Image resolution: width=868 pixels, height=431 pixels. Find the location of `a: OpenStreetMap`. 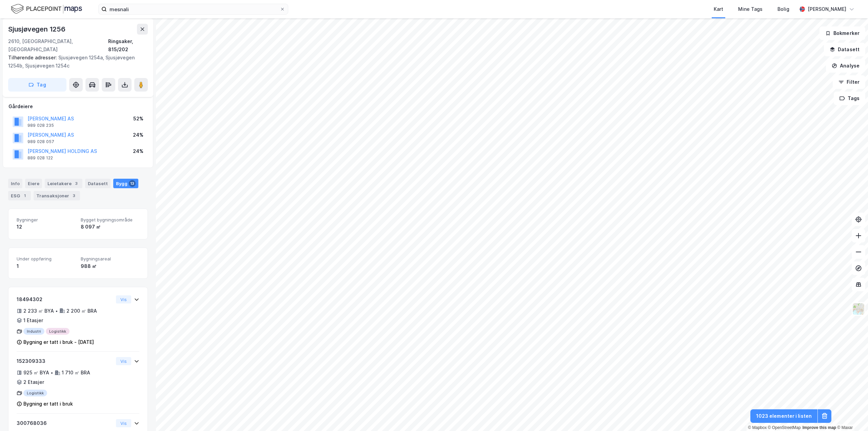

a: OpenStreetMap is located at coordinates (785, 428).